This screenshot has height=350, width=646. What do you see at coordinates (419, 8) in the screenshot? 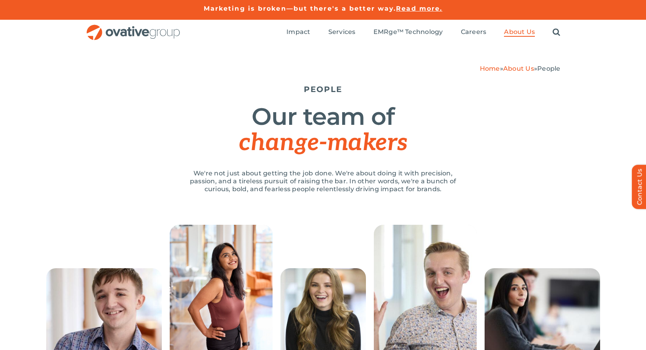
I see `a: Read more.` at bounding box center [419, 8].